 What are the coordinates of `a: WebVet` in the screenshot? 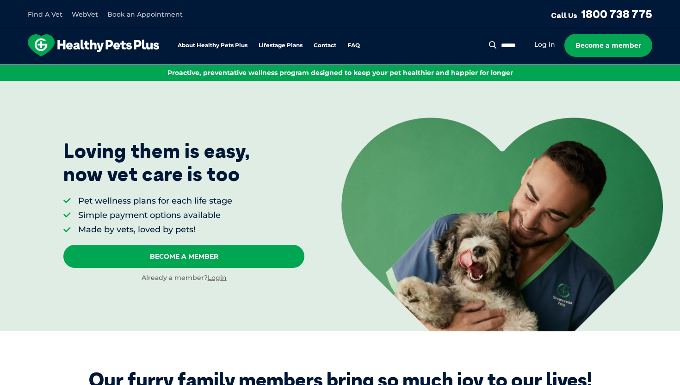 It's located at (85, 14).